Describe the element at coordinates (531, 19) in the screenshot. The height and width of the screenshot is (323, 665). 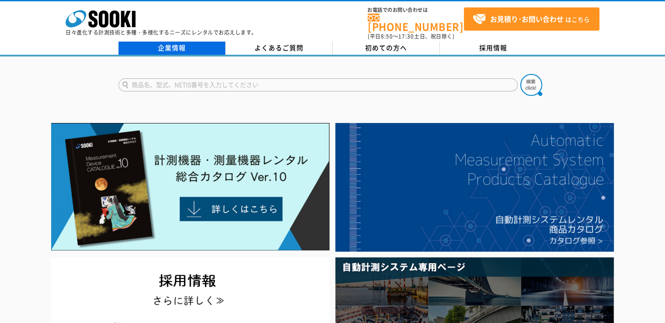
I see `span: はこちら` at that location.